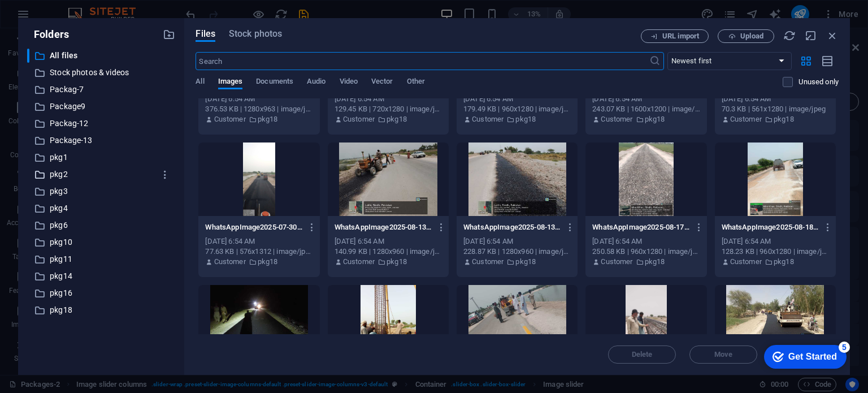 This screenshot has height=393, width=868. What do you see at coordinates (102, 259) in the screenshot?
I see `p: pkg11` at bounding box center [102, 259].